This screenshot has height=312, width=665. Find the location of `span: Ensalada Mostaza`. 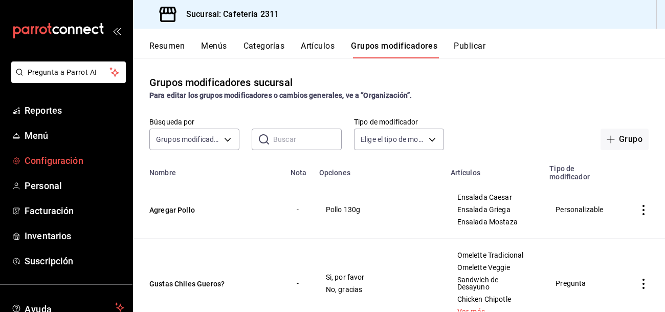

span: Ensalada Mostaza is located at coordinates (494, 222).